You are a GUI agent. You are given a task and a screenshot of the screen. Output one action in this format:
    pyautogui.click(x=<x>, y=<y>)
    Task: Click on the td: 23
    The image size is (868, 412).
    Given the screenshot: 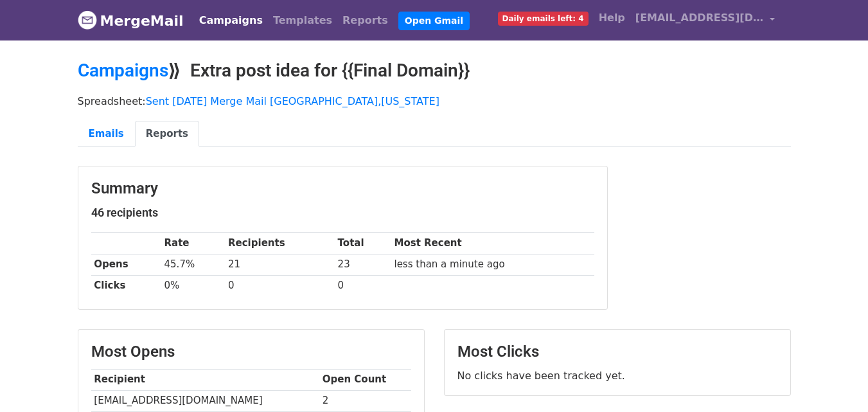 What is the action you would take?
    pyautogui.click(x=363, y=264)
    